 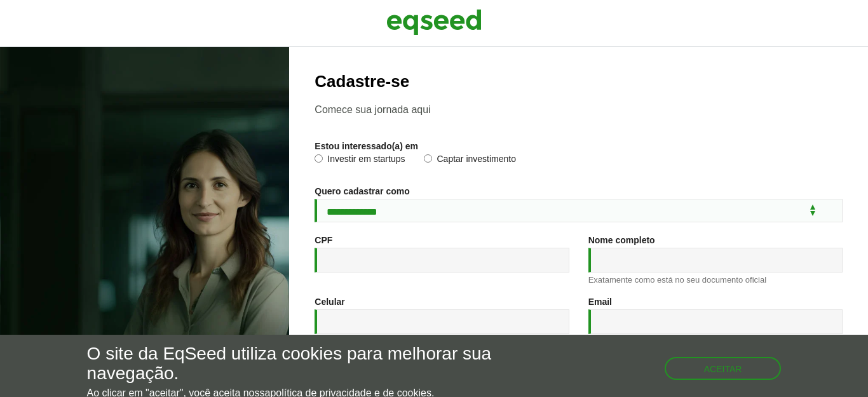 I want to click on h2: Cadastre-se, so click(x=578, y=81).